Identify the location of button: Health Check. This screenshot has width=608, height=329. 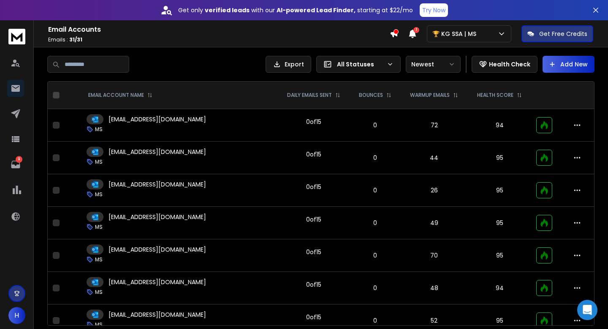
(505, 64).